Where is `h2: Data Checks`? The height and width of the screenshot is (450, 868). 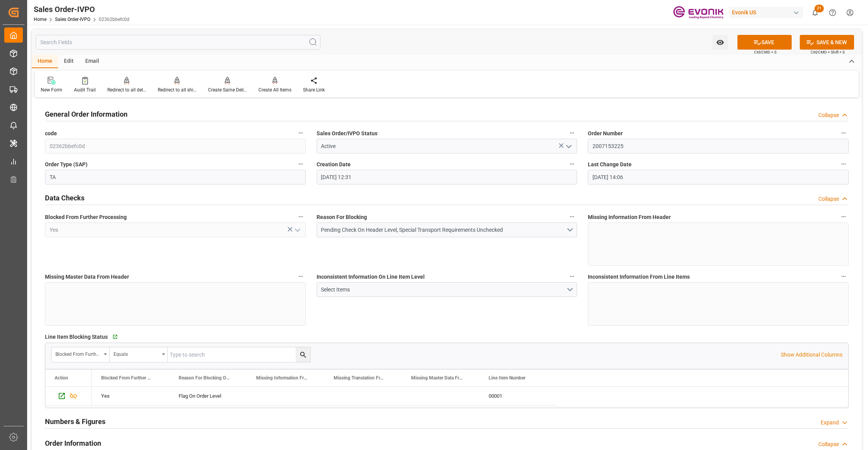
h2: Data Checks is located at coordinates (65, 198).